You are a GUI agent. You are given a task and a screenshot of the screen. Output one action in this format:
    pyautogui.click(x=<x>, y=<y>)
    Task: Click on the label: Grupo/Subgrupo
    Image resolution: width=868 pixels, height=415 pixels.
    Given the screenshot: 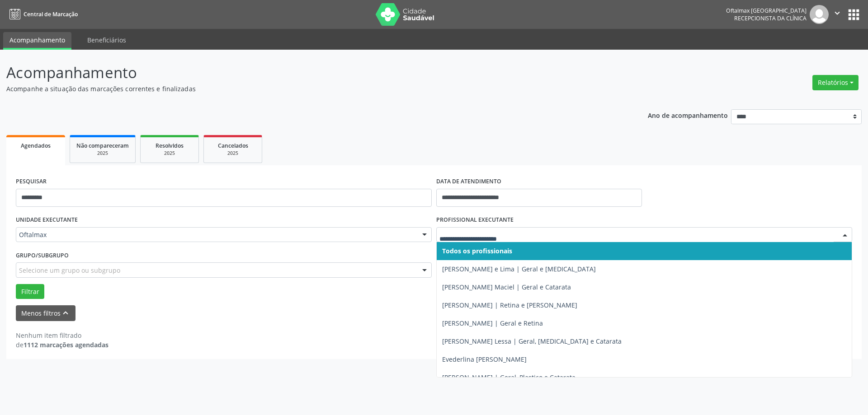 What is the action you would take?
    pyautogui.click(x=42, y=255)
    